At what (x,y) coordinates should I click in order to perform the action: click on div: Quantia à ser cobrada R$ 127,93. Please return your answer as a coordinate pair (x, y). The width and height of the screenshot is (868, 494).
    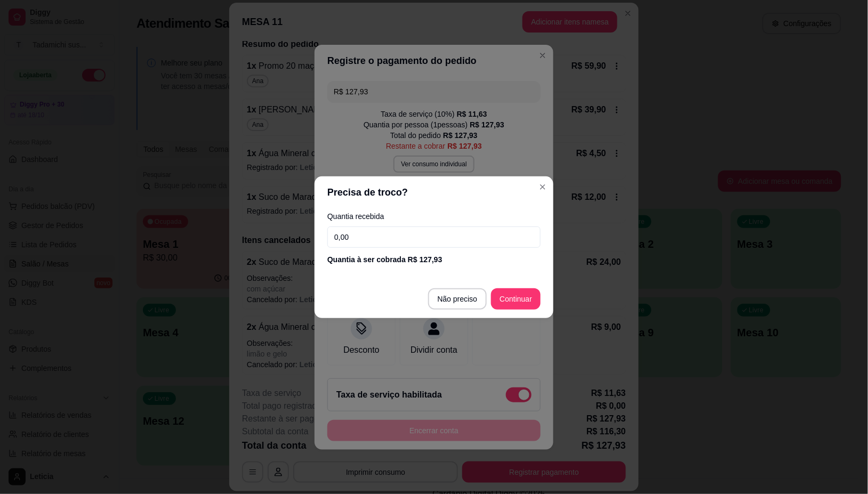
    Looking at the image, I should click on (434, 259).